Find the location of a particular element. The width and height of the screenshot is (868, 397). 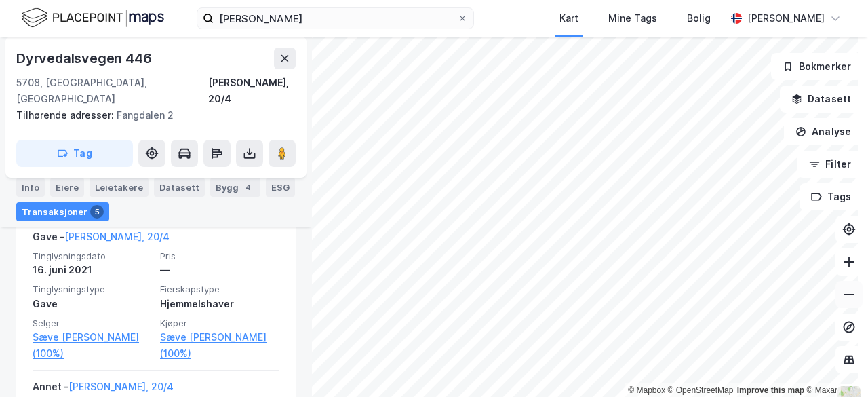

div: Bygg is located at coordinates (236, 187).